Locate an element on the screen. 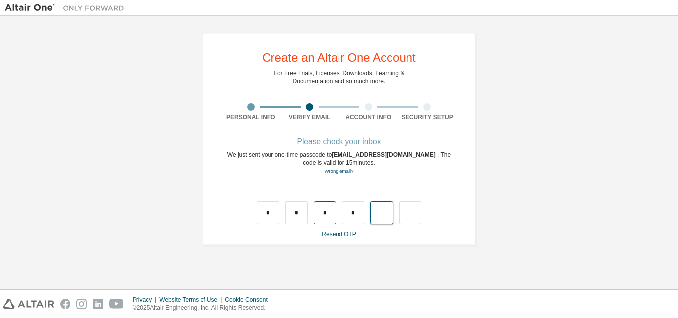 The height and width of the screenshot is (318, 678). img: youtube.svg is located at coordinates (116, 304).